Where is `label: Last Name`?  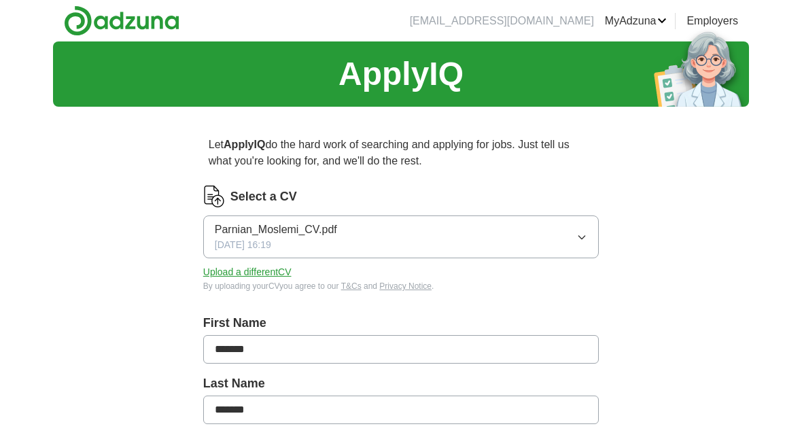
label: Last Name is located at coordinates (401, 383).